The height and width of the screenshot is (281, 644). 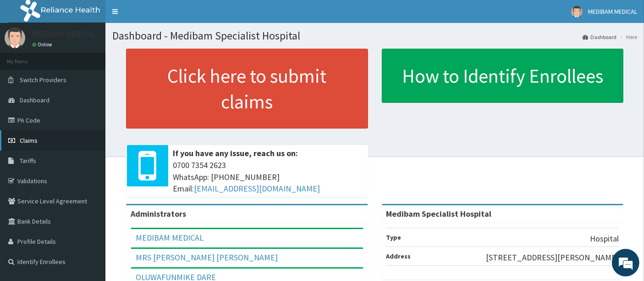 I want to click on span: MEDIBAM MEDICAL, so click(x=612, y=12).